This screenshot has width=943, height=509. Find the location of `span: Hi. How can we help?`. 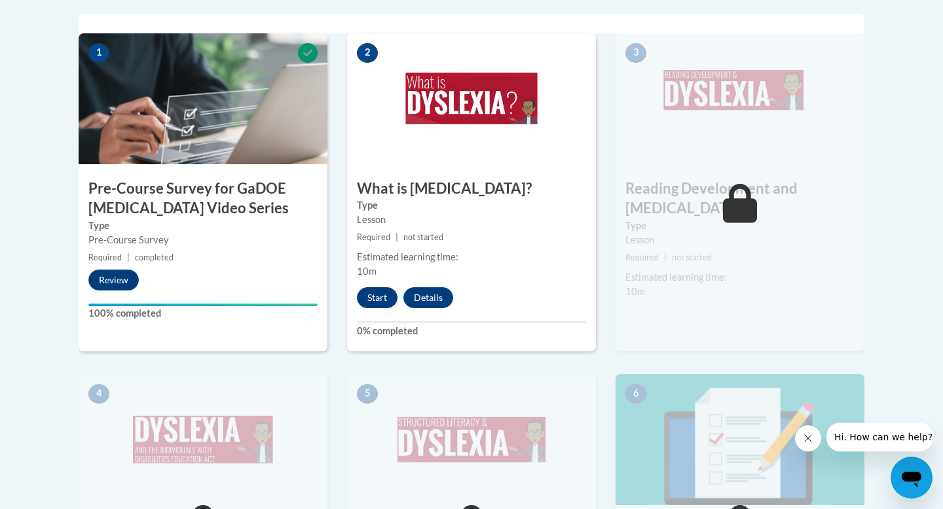

span: Hi. How can we help? is located at coordinates (57, 14).